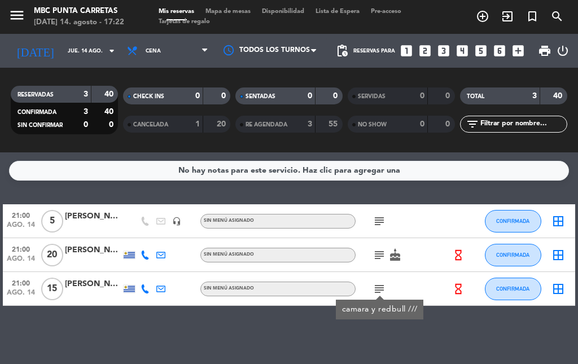  What do you see at coordinates (289, 170) in the screenshot?
I see `div: No hay notas para este servicio. Haz clic para agregar una` at bounding box center [289, 170].